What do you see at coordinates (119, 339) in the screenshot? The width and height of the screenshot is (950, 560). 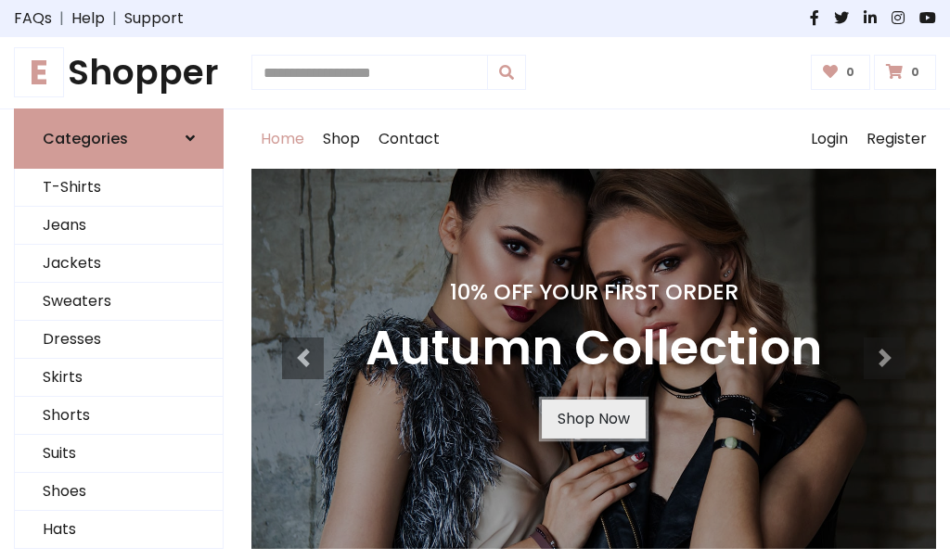 I see `a: Dresses` at bounding box center [119, 339].